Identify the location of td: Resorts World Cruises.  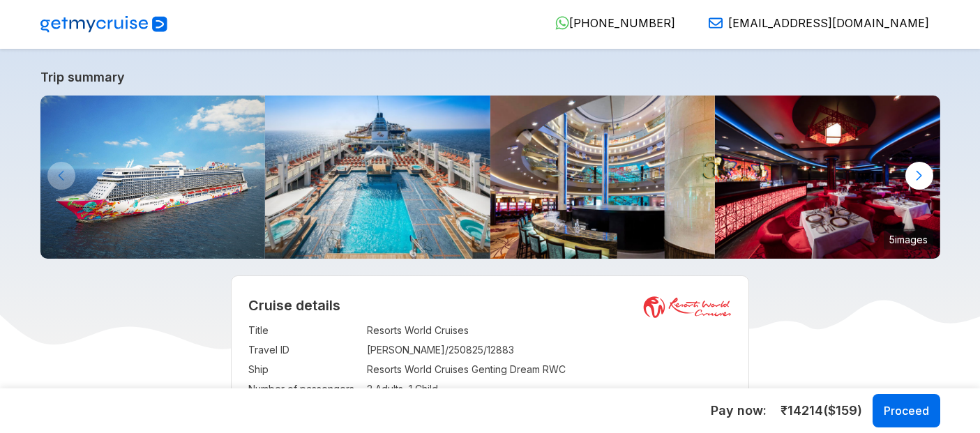
(549, 331).